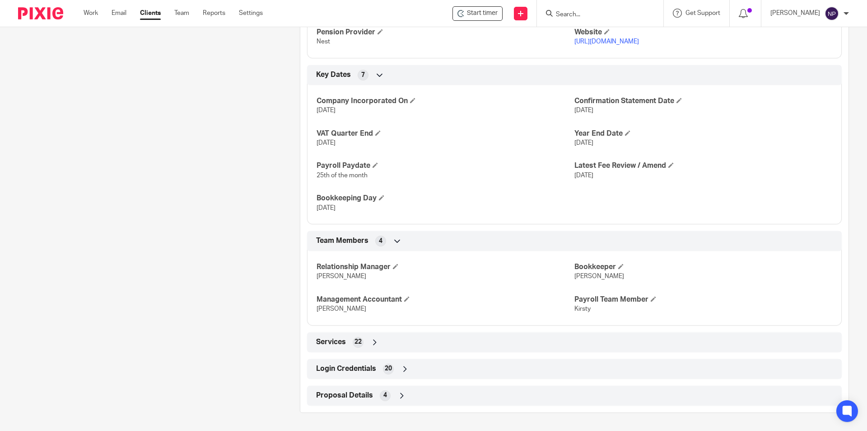 This screenshot has height=431, width=867. I want to click on input: Search, so click(596, 15).